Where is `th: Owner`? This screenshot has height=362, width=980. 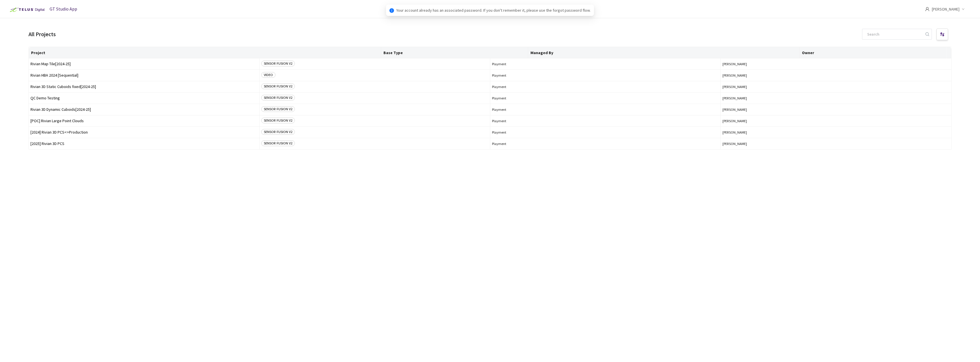
th: Owner is located at coordinates (873, 52).